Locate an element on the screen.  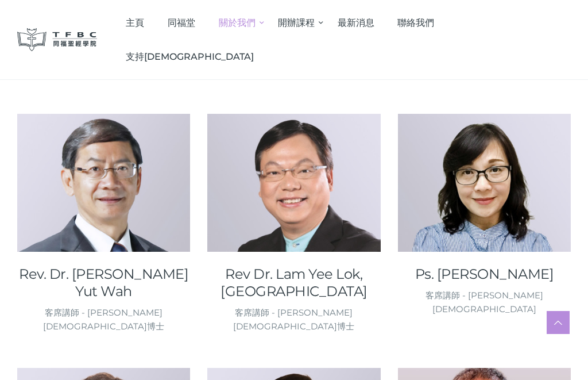
img: 同福聖經學院 TFBC is located at coordinates (57, 40).